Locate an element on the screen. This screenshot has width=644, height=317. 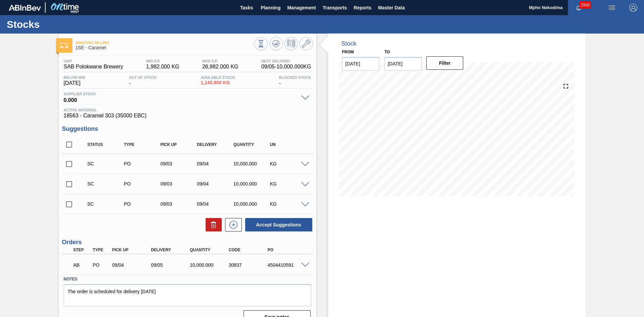
div: Code is located at coordinates (249, 250).